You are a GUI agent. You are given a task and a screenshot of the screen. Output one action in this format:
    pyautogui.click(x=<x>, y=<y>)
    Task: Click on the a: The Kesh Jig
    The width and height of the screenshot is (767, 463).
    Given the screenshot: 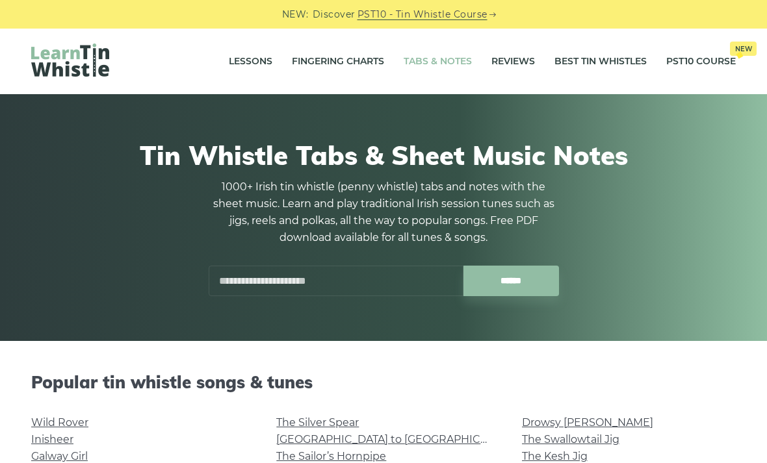 What is the action you would take?
    pyautogui.click(x=554, y=456)
    